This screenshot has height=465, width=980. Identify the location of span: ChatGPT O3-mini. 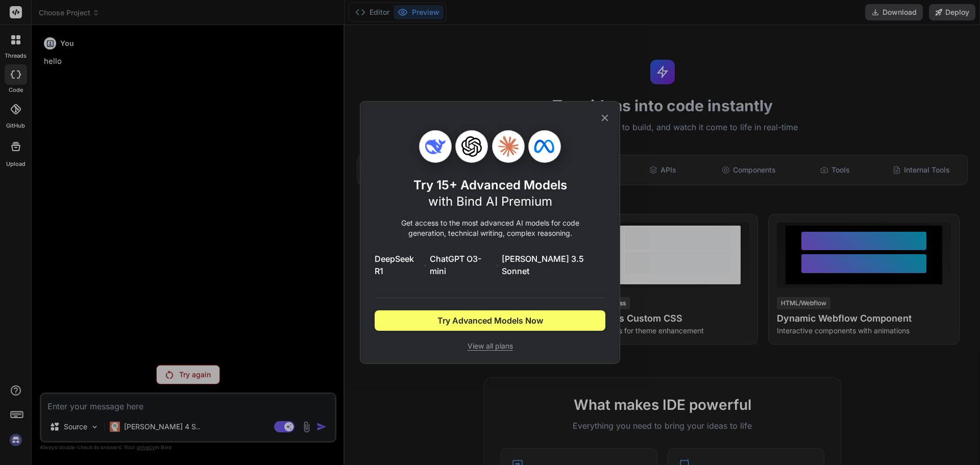
(461, 265).